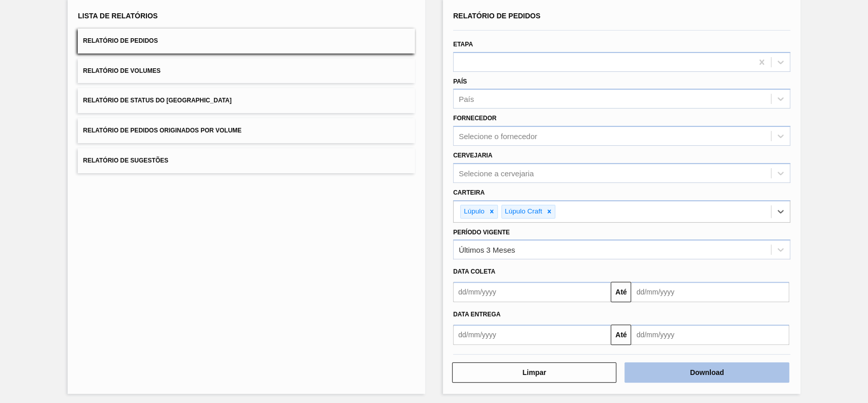 The width and height of the screenshot is (868, 403). I want to click on div: Selecione a cervejaria, so click(496, 172).